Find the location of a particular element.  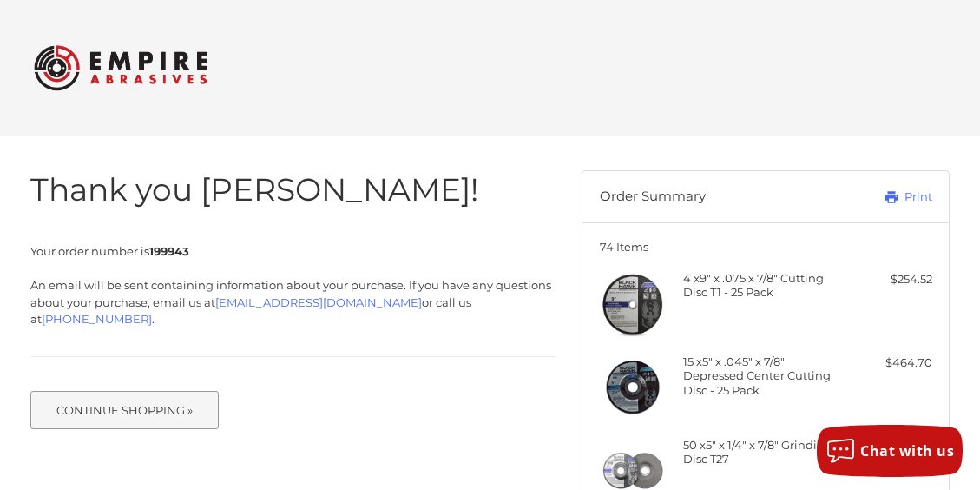

h4: 4 x 9" x .075 x 7/8" Cutting Disc T1 - 25 Pack is located at coordinates (764, 285).